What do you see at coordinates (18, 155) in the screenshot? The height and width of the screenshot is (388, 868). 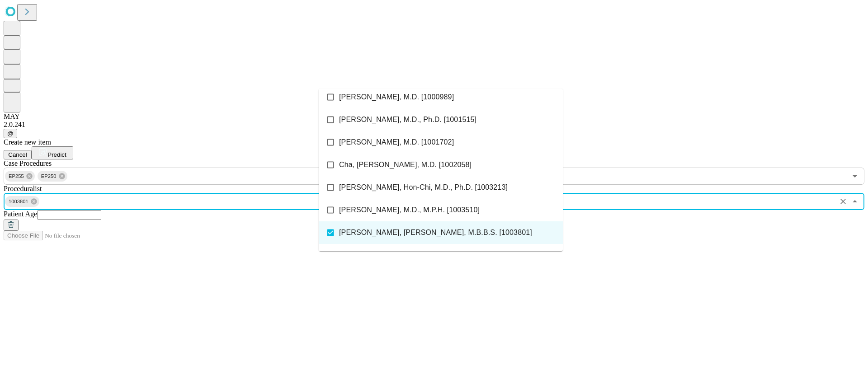 I see `span: Cancel` at bounding box center [18, 155].